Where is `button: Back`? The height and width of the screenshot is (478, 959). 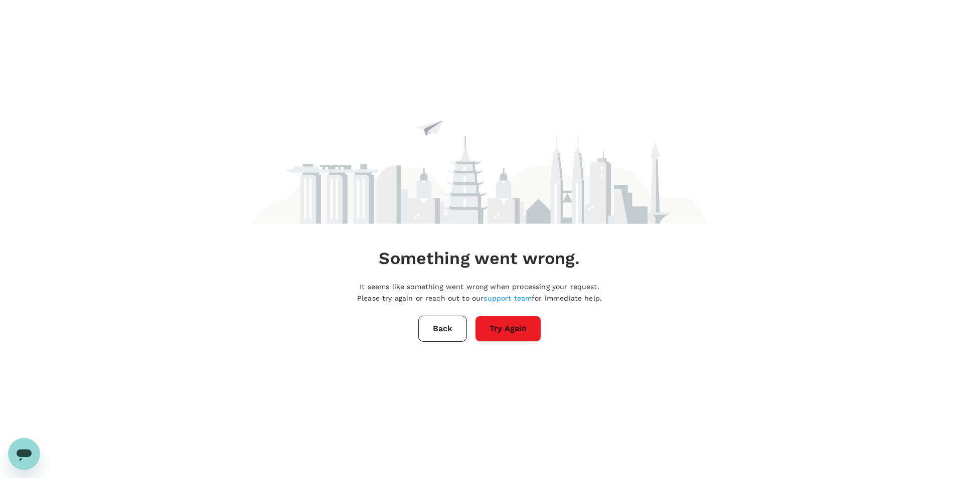 button: Back is located at coordinates (442, 329).